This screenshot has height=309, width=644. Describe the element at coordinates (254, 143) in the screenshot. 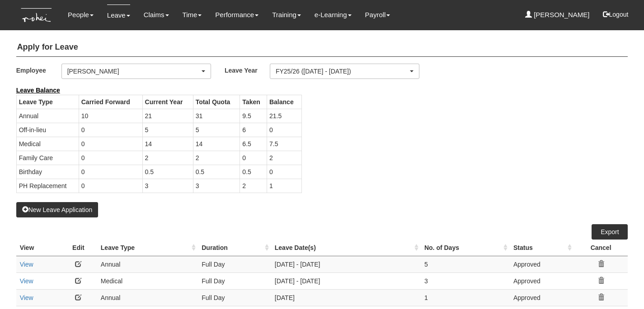

I see `td: 6.5` at that location.